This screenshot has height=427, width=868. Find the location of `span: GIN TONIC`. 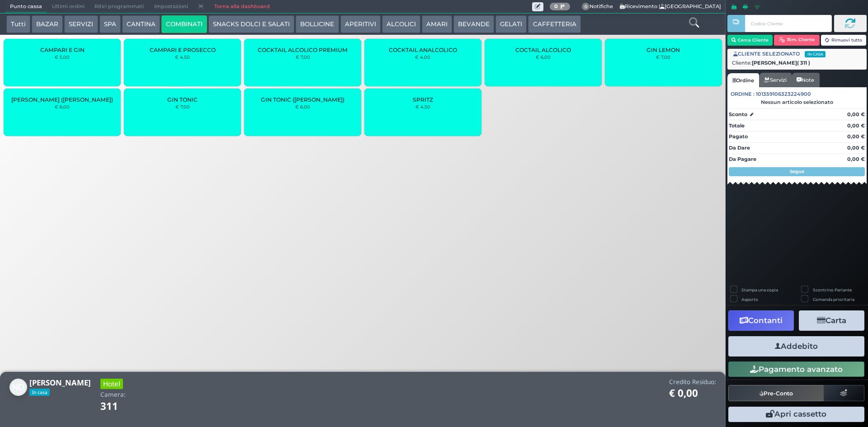

span: GIN TONIC is located at coordinates (182, 99).